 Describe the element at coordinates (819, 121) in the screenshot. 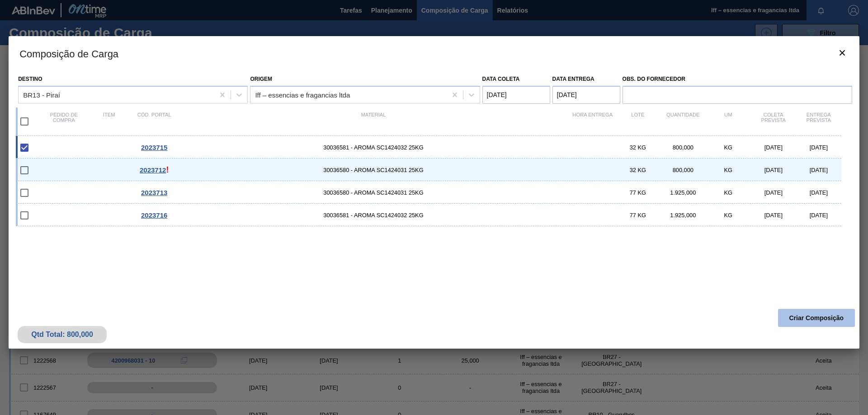

I see `div: Entrega Prevista` at that location.